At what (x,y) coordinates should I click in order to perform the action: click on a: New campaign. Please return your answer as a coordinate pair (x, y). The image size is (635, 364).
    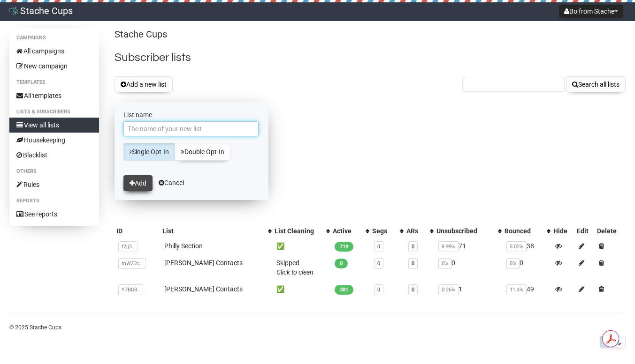
    Looking at the image, I should click on (54, 66).